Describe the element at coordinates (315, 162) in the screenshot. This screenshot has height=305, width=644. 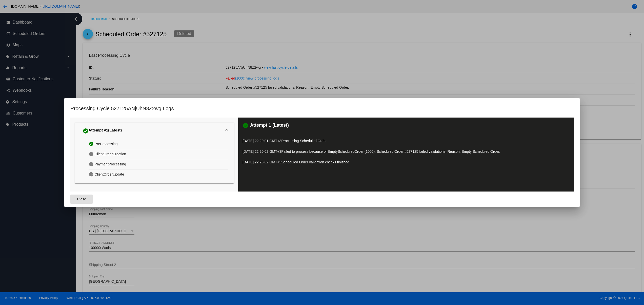
I see `span: Scheduled Order validation checks finished` at that location.